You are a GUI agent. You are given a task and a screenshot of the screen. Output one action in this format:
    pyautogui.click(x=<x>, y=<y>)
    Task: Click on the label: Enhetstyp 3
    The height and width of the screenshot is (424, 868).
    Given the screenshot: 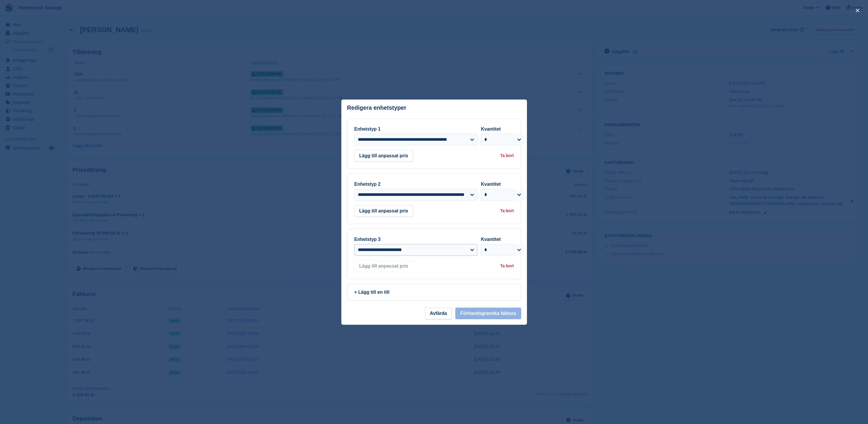 What is the action you would take?
    pyautogui.click(x=368, y=239)
    